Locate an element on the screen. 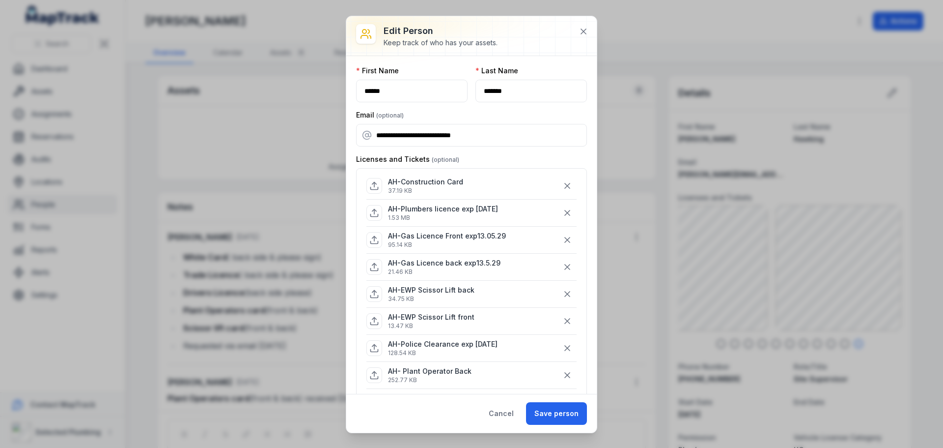 Image resolution: width=943 pixels, height=448 pixels. p: AH-Gas Licence back exp13.5.29 is located at coordinates (444, 263).